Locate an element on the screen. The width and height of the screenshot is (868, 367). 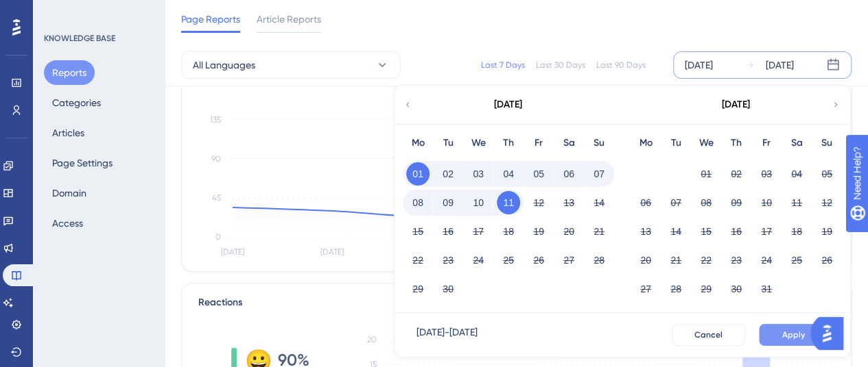
button: Page Settings is located at coordinates (82, 163).